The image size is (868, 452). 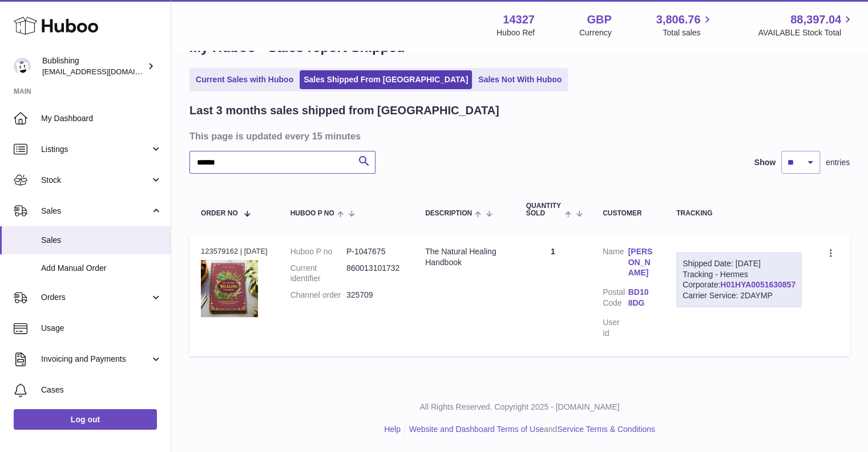 What do you see at coordinates (628, 213) in the screenshot?
I see `div: Customer` at bounding box center [628, 213].